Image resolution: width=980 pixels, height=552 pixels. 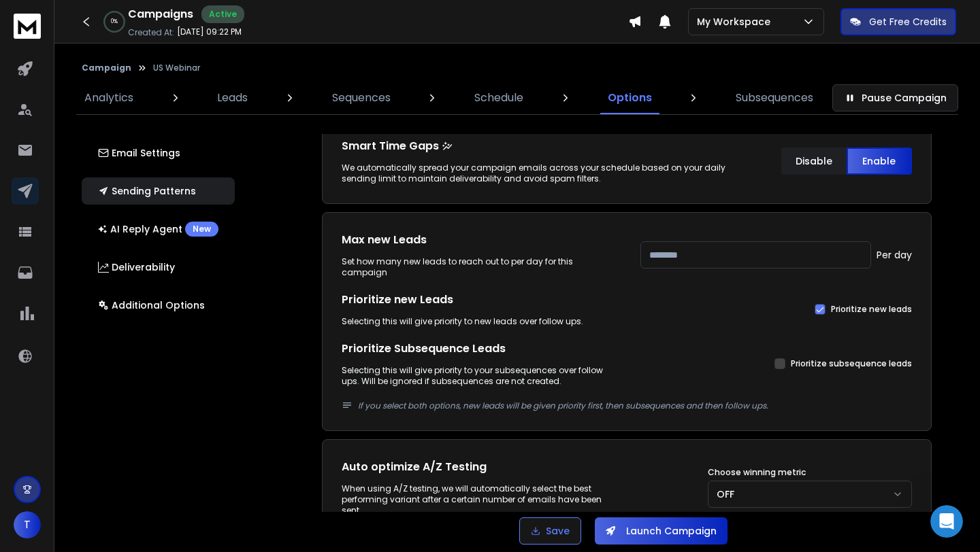 I want to click on button: Enable, so click(x=879, y=161).